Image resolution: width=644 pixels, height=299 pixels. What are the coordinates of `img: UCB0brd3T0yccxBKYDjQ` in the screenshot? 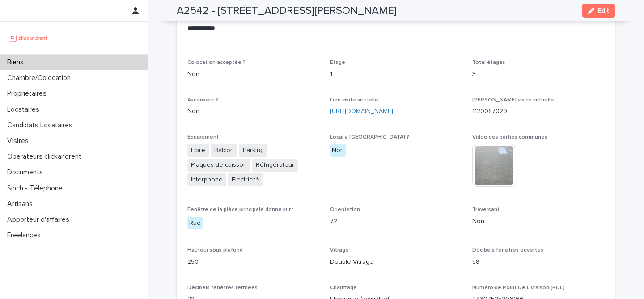 It's located at (29, 38).